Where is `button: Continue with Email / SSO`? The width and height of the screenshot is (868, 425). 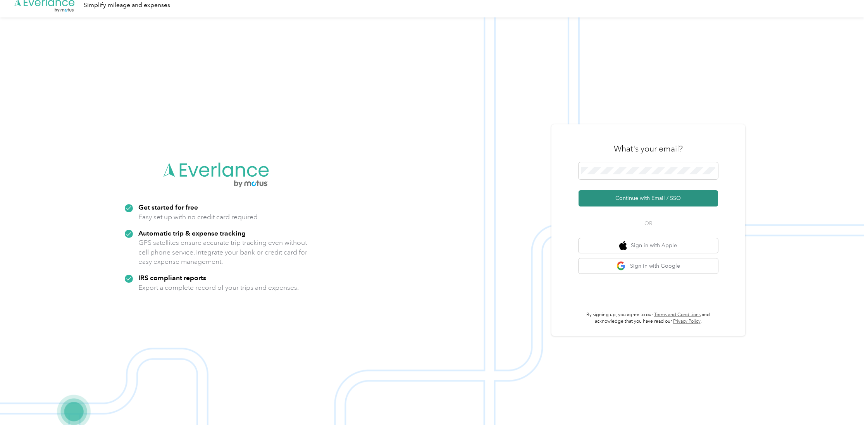
button: Continue with Email / SSO is located at coordinates (648, 198).